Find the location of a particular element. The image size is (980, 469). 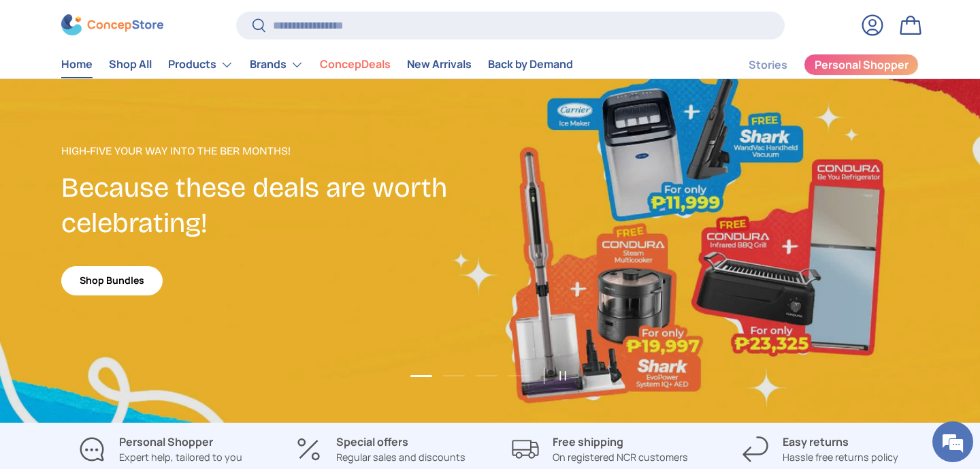

p: Expert help, tailored to you is located at coordinates (180, 458).